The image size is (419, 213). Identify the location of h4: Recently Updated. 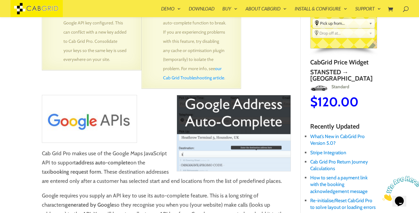
(344, 128).